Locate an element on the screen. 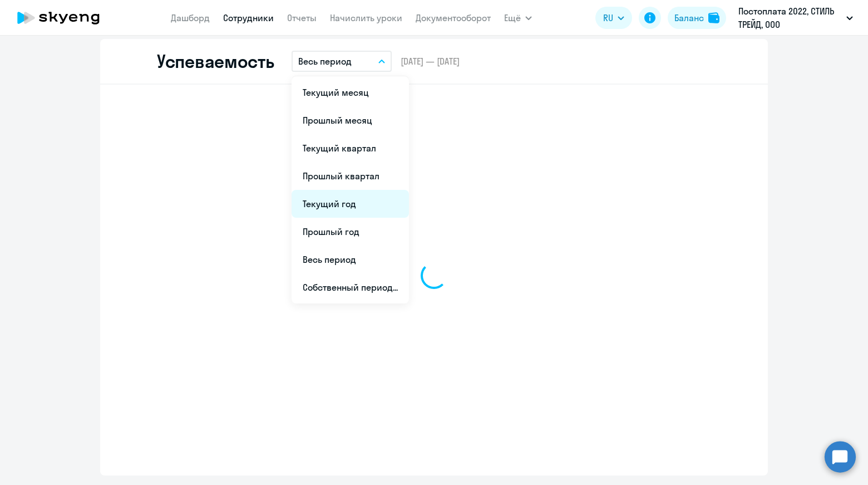  h2: Успеваемость is located at coordinates (215, 61).